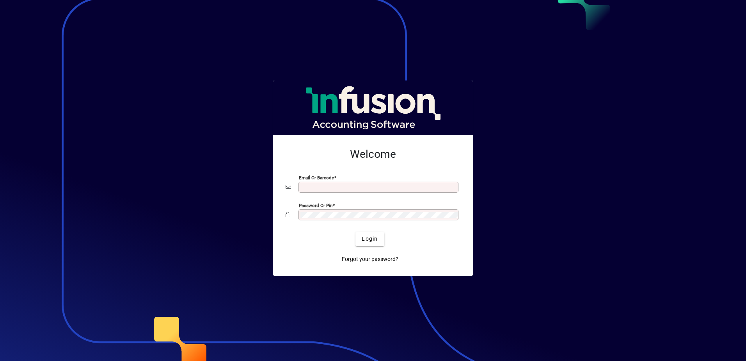 The width and height of the screenshot is (746, 361). I want to click on a: Forgot your password?, so click(370, 259).